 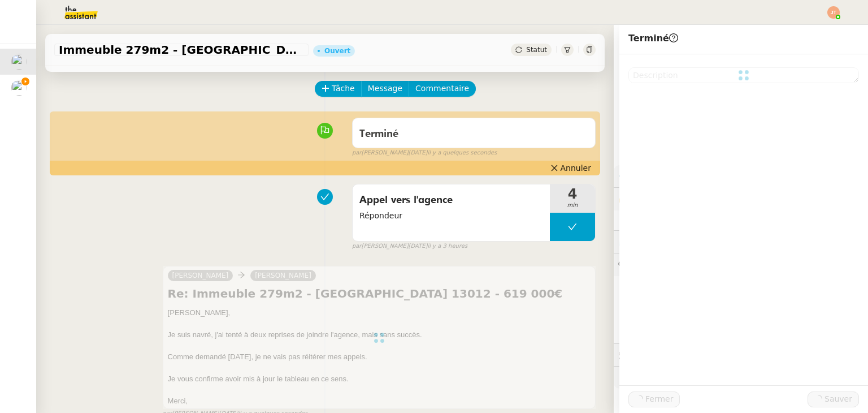 What do you see at coordinates (573, 205) in the screenshot?
I see `span: min` at bounding box center [573, 205].